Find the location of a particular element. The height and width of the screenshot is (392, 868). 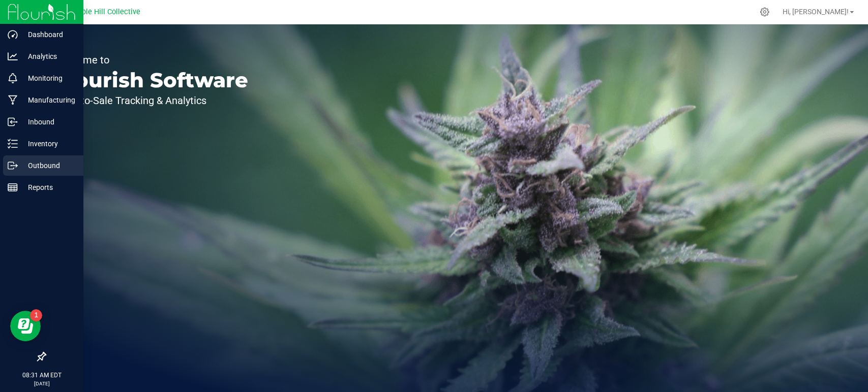

inline-svg: Outbound is located at coordinates (13, 166).